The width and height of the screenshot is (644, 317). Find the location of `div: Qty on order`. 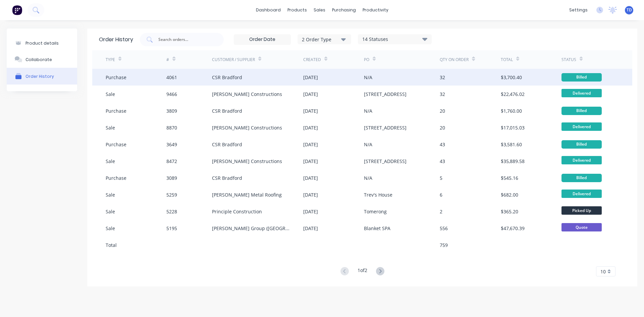

div: Qty on order is located at coordinates (454, 60).